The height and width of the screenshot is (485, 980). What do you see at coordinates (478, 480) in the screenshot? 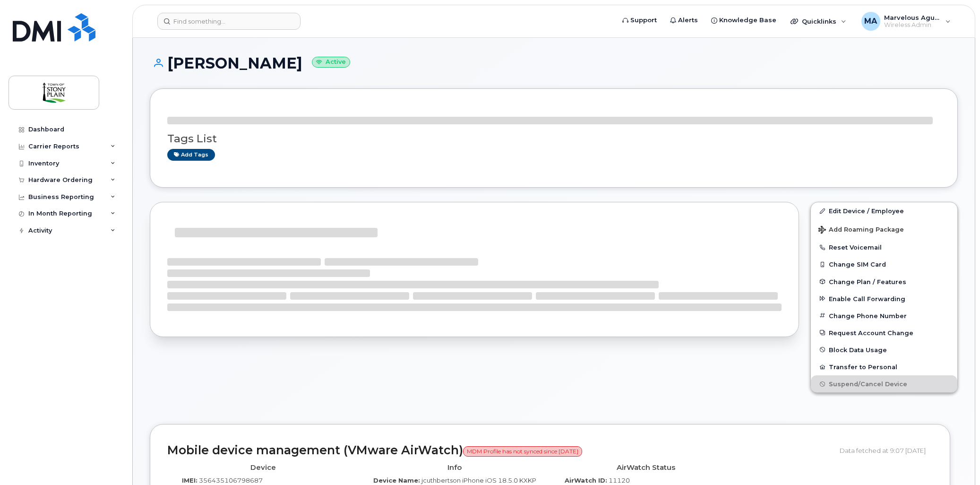
I see `span: jcuthbertson iPhone iOS 18.5.0 KXKP` at bounding box center [478, 480].